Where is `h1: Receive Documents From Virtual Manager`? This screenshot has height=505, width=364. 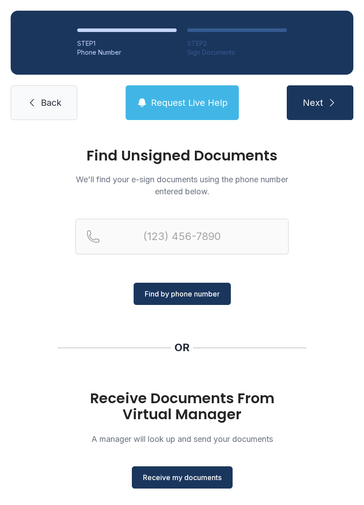
h1: Receive Documents From Virtual Manager is located at coordinates (182, 406).